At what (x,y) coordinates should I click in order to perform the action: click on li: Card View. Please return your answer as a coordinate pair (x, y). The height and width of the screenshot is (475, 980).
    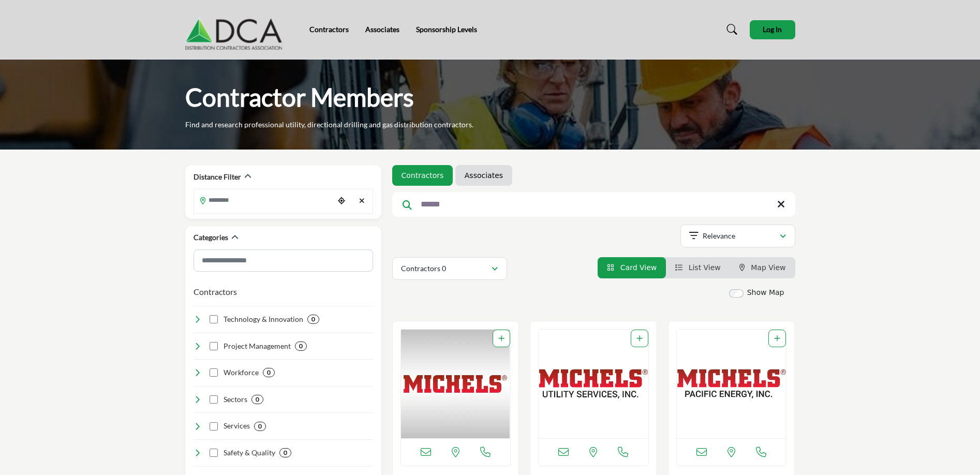
    Looking at the image, I should click on (632, 267).